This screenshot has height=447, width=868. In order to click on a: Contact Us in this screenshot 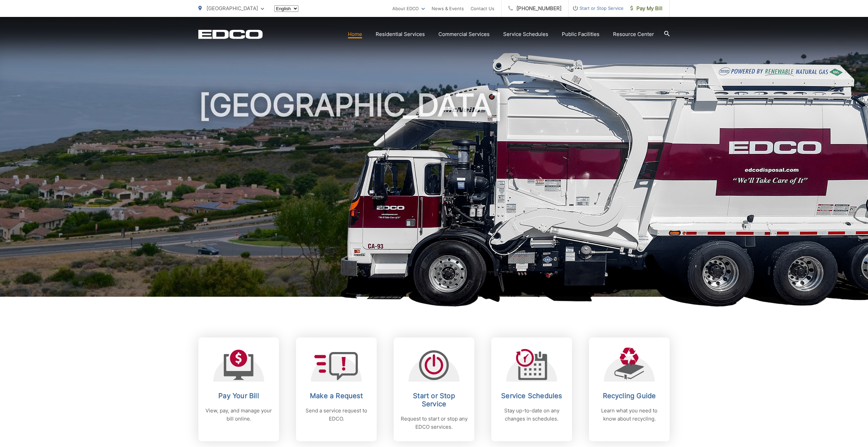, I will do `click(483, 9)`.